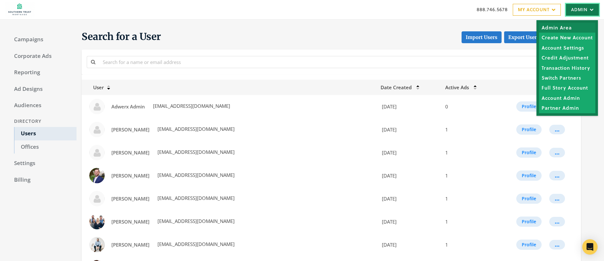 The image size is (604, 261). Describe the element at coordinates (42, 106) in the screenshot. I see `a: Audiences` at that location.